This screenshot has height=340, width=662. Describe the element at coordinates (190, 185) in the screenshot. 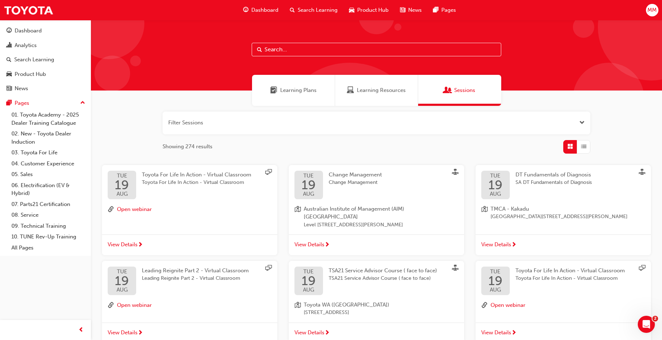

I see `a: TUE19AUGToyota For Life In Action - Virtual ClassroomToyota For Life In Action - Virtual Classroom` at that location.